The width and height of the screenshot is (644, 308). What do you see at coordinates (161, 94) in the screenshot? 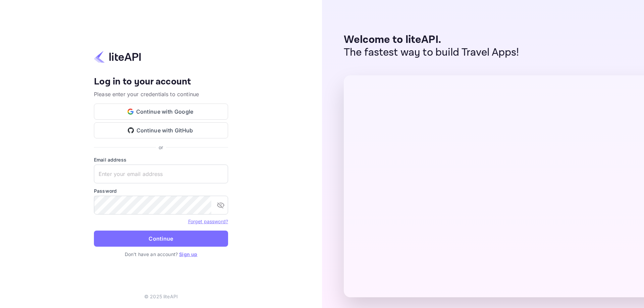
I see `p: Please enter your credentials to continue` at bounding box center [161, 94].